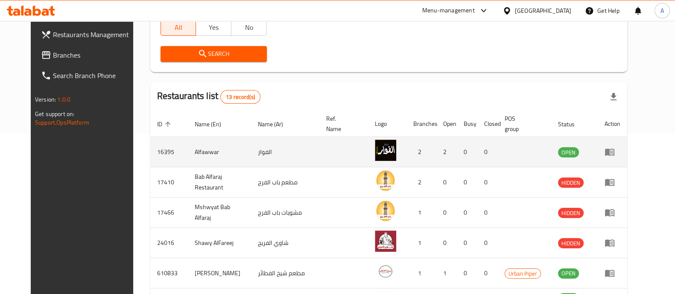 The height and width of the screenshot is (294, 675). Describe the element at coordinates (342, 124) in the screenshot. I see `span: Ref. Name` at that location.